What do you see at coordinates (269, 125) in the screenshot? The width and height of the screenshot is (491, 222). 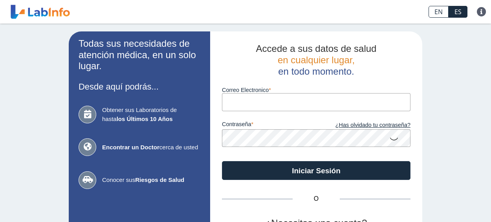 I see `label: contraseña` at bounding box center [269, 125].